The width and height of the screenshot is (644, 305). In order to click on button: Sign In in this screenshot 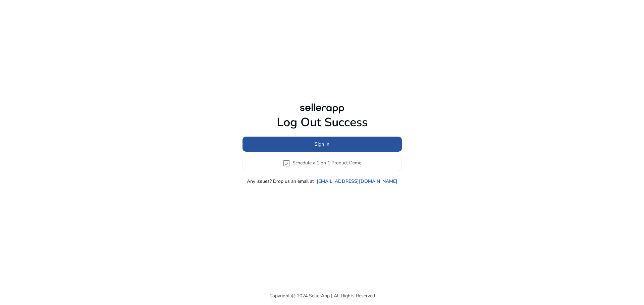, I will do `click(322, 144)`.